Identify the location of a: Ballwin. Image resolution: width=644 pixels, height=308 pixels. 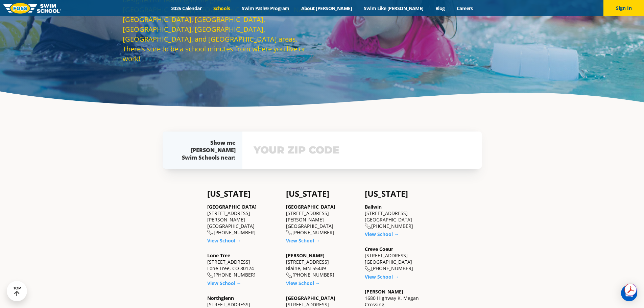
(373, 207).